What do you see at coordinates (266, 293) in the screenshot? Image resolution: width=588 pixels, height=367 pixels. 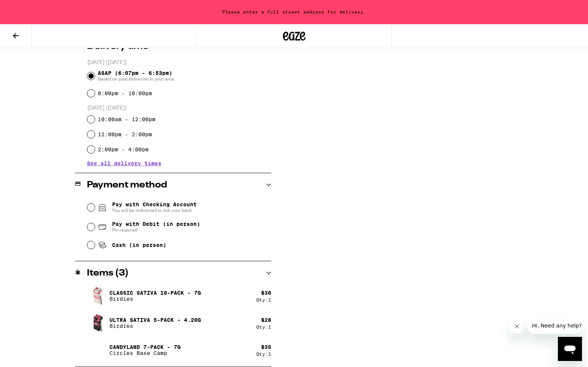 I see `div: $ 30` at bounding box center [266, 293].